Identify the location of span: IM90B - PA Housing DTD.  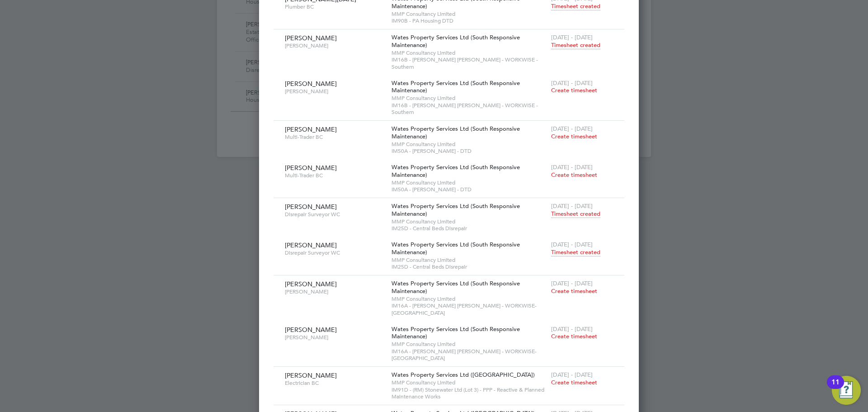
(469, 21).